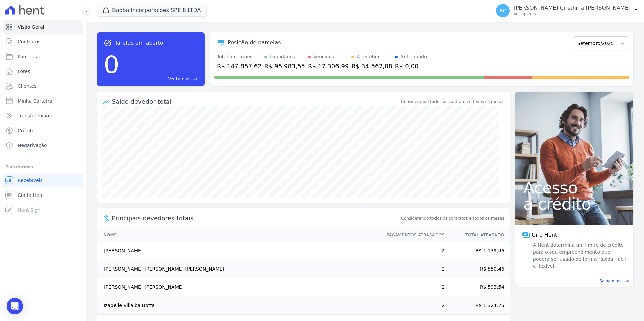  What do you see at coordinates (43, 145) in the screenshot?
I see `a: Negativação` at bounding box center [43, 145].